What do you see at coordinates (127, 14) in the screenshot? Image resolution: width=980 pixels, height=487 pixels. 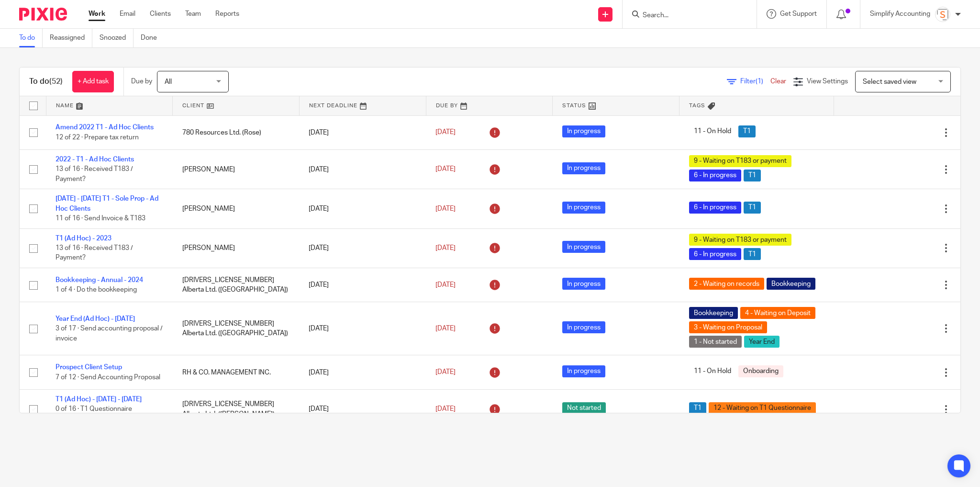 I see `a: Email` at bounding box center [127, 14].